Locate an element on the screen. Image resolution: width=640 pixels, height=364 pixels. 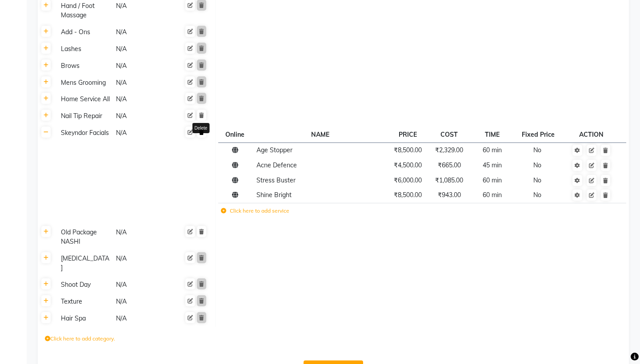
th: Online is located at coordinates (236, 135).